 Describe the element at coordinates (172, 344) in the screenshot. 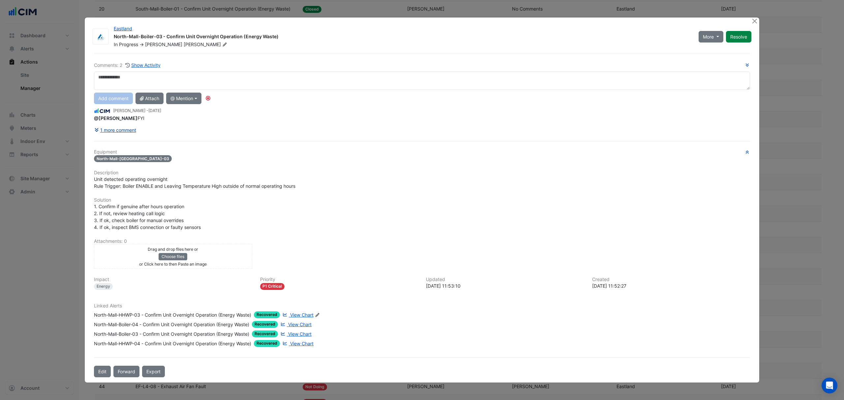

I see `div: North-Mall-HHWP-04 - Confirm Unit Overnight Operation (Energy Waste)` at that location.